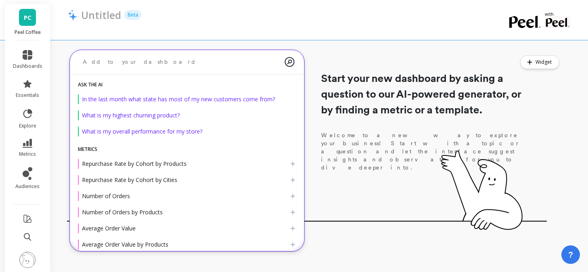 Image resolution: width=588 pixels, height=272 pixels. I want to click on span: metrics, so click(27, 154).